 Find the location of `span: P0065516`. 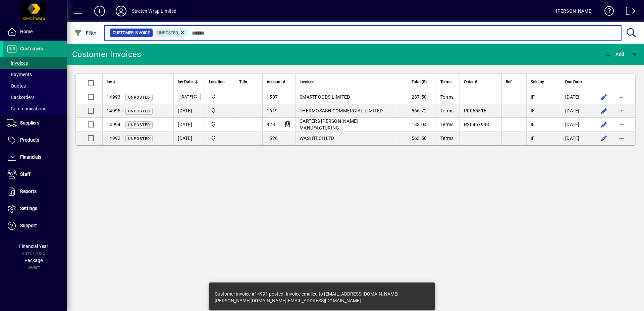

span: P0065516 is located at coordinates (475, 111).